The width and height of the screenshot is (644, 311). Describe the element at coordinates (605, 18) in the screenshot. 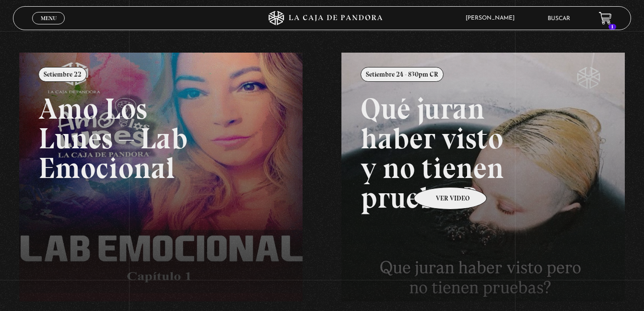

I see `a: 1` at that location.